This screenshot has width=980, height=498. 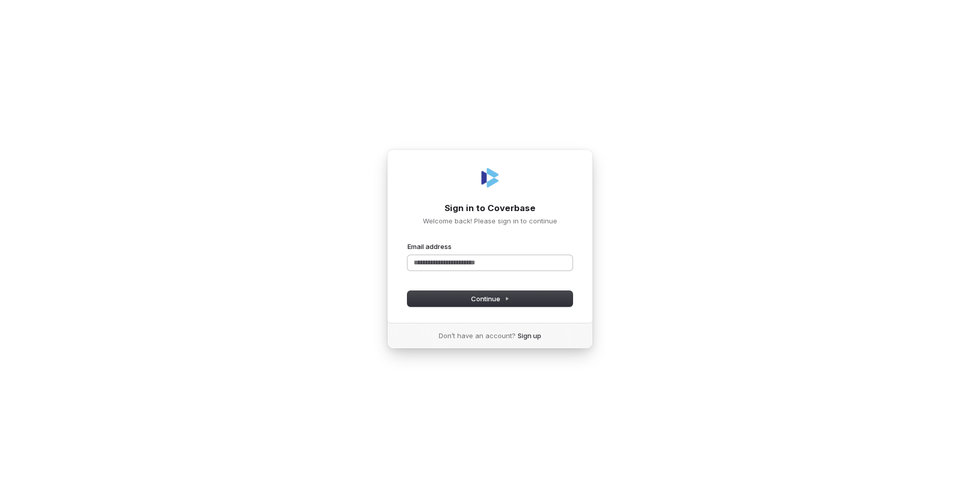 I want to click on label: Email address, so click(x=430, y=246).